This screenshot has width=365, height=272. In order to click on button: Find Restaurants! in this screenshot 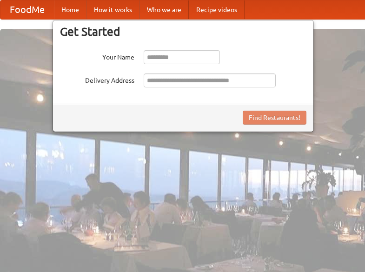, I will do `click(275, 118)`.